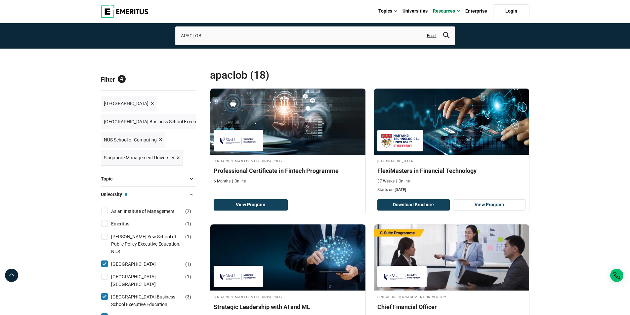 The image size is (630, 315). What do you see at coordinates (130, 140) in the screenshot?
I see `span: NUS School of Computing` at bounding box center [130, 140].